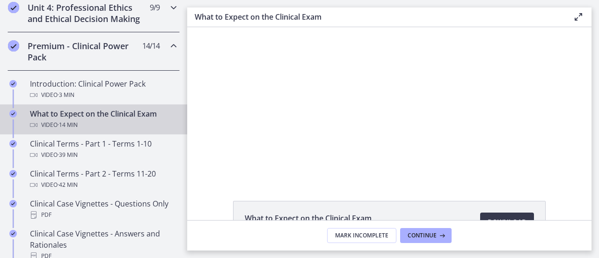 This screenshot has height=258, width=599. What do you see at coordinates (154, 7) in the screenshot?
I see `span: 9 / 9` at bounding box center [154, 7].